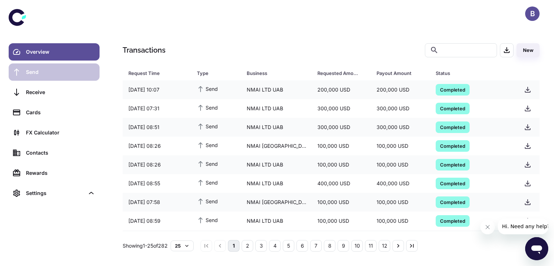 The width and height of the screenshot is (554, 266). What do you see at coordinates (247, 246) in the screenshot?
I see `button: Go to page 2` at bounding box center [247, 246].